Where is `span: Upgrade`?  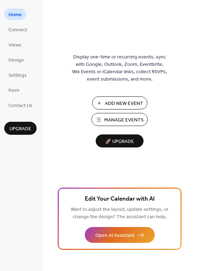 span: Upgrade is located at coordinates (20, 129).